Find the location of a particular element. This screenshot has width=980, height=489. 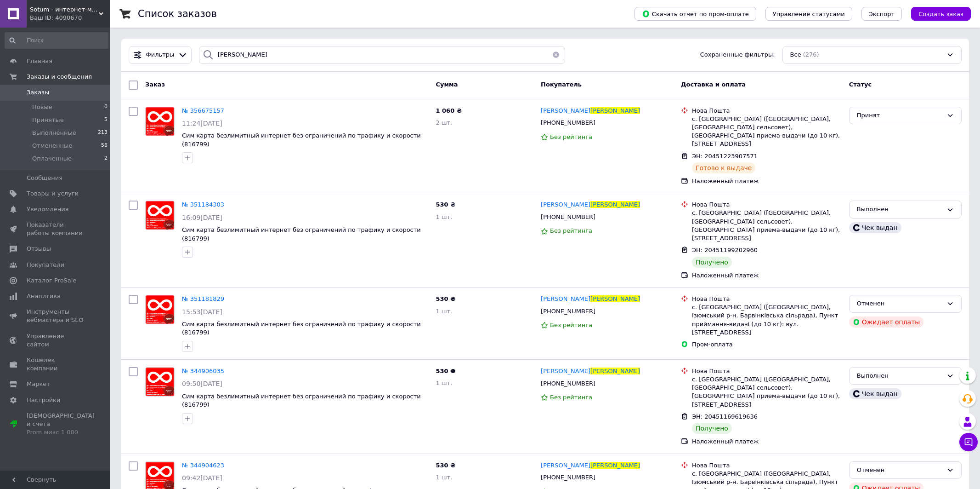

span: Новые is located at coordinates (42, 107).